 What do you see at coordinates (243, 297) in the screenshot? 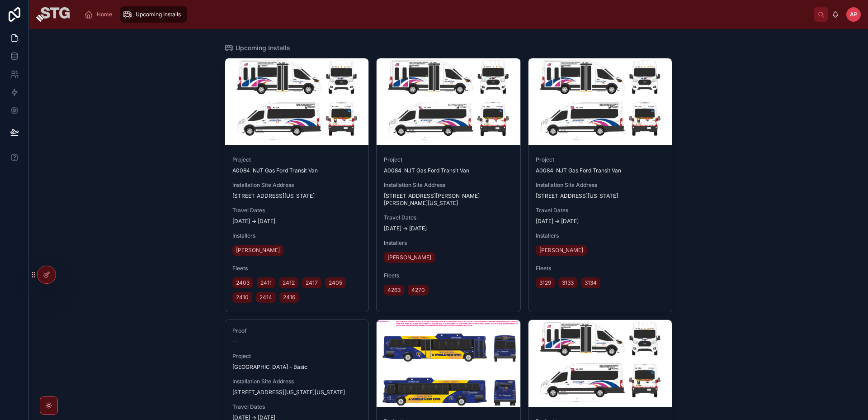
I see `span: 2410` at bounding box center [243, 297].